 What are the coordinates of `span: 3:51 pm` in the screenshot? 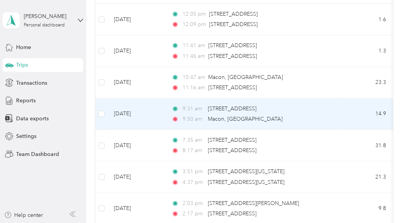 It's located at (193, 172).